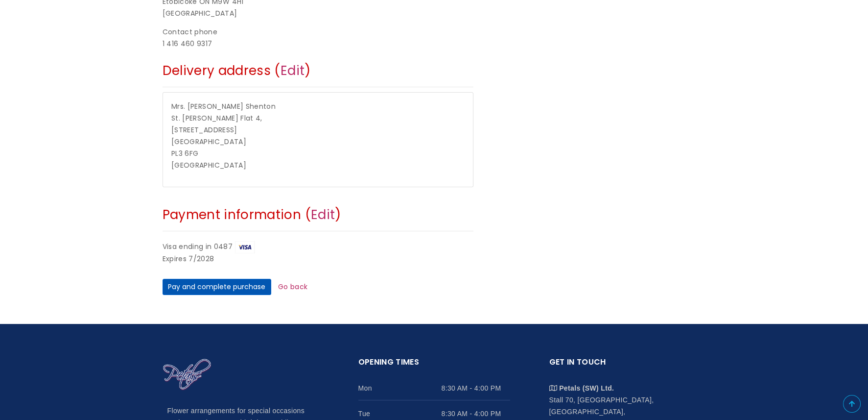  What do you see at coordinates (187, 375) in the screenshot?
I see `img: Home` at bounding box center [187, 375].